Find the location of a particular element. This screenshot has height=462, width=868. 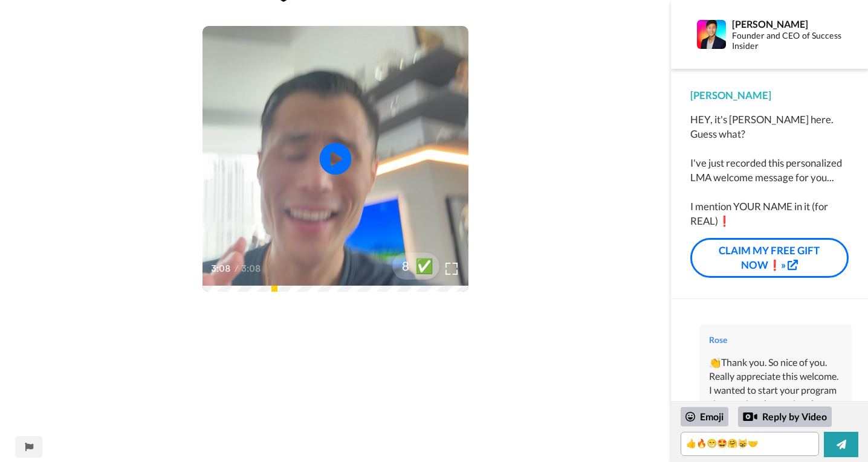

a: CLAIM MY FREE GIFT NOW❗» is located at coordinates (769, 258).